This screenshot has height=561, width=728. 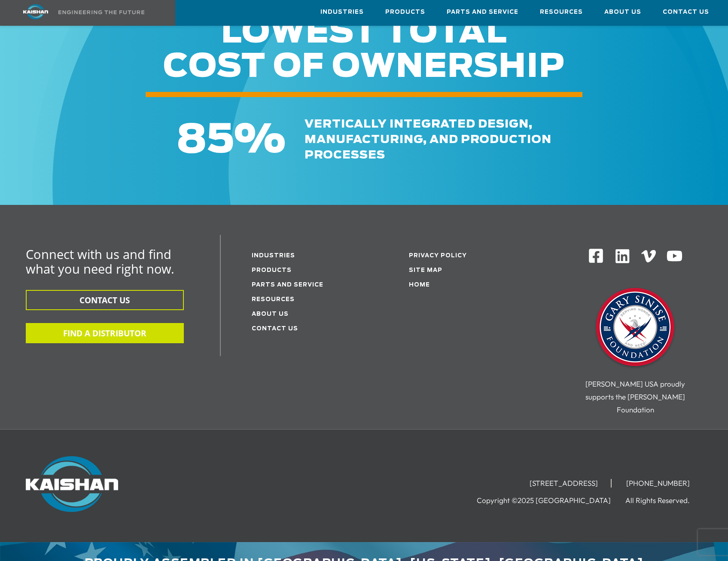 I want to click on a: Privacy Policy, so click(x=438, y=256).